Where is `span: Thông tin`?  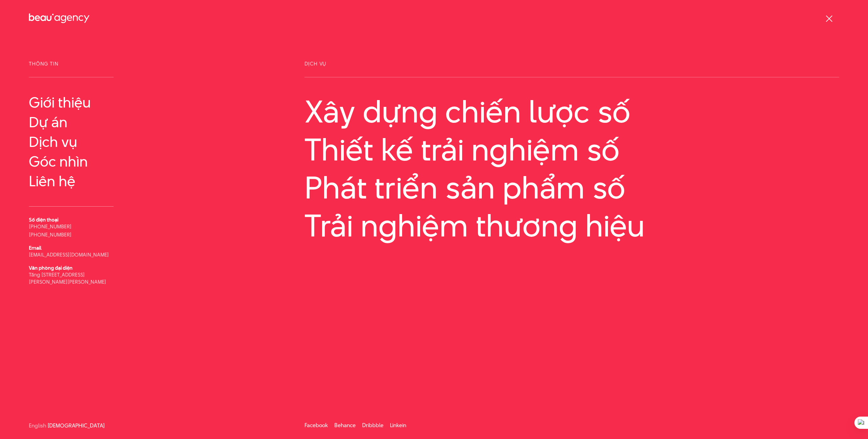 span: Thông tin is located at coordinates (71, 69).